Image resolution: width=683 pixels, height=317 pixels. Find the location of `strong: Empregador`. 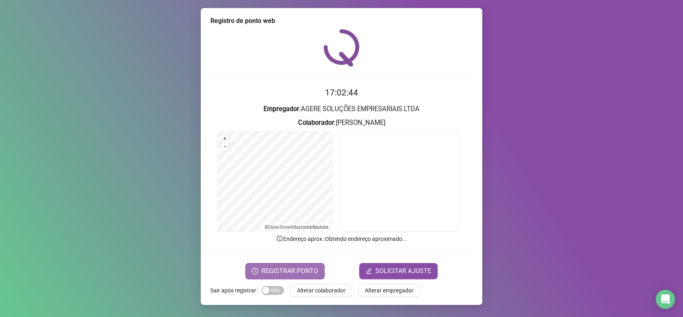

strong: Empregador is located at coordinates (281, 109).